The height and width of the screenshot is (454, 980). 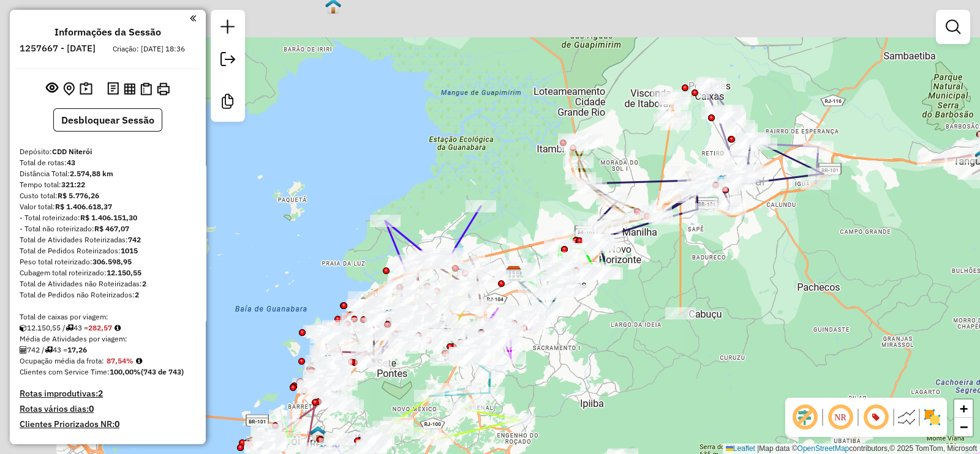 I want to click on span: Ocupação média da frota:, so click(x=62, y=361).